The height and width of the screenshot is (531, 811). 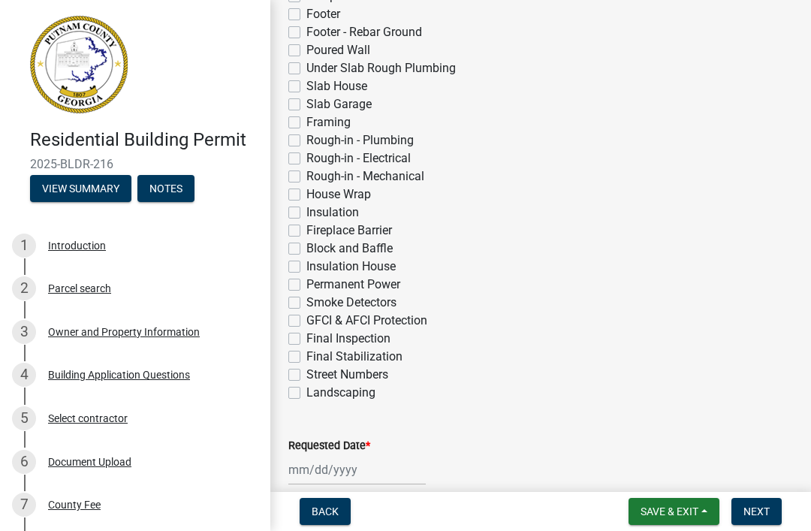 What do you see at coordinates (79, 65) in the screenshot?
I see `img: Putnam County, Georgia` at bounding box center [79, 65].